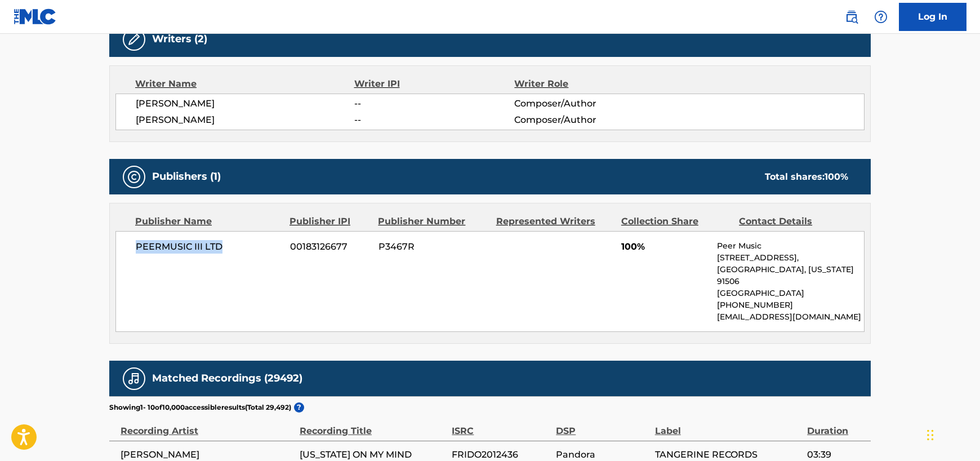 The width and height of the screenshot is (980, 461). Describe the element at coordinates (952, 434) in the screenshot. I see `div: Chat Widget` at that location.